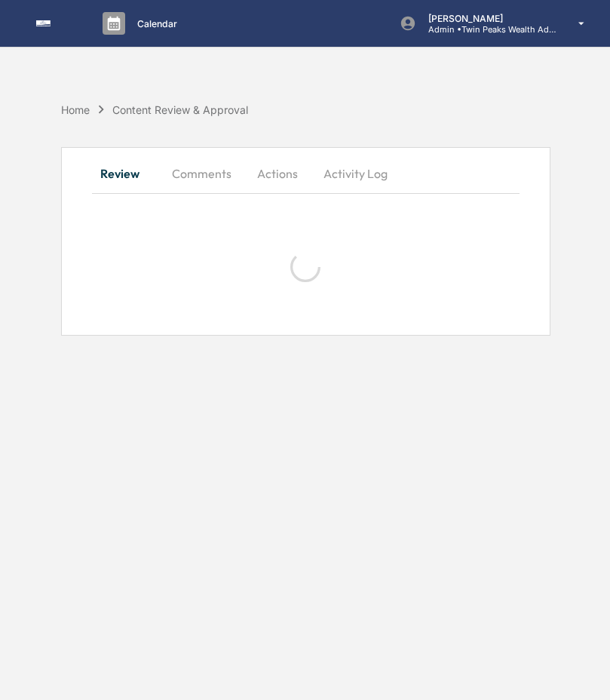 The height and width of the screenshot is (700, 610). Describe the element at coordinates (355, 173) in the screenshot. I see `button: Activity Log` at that location.